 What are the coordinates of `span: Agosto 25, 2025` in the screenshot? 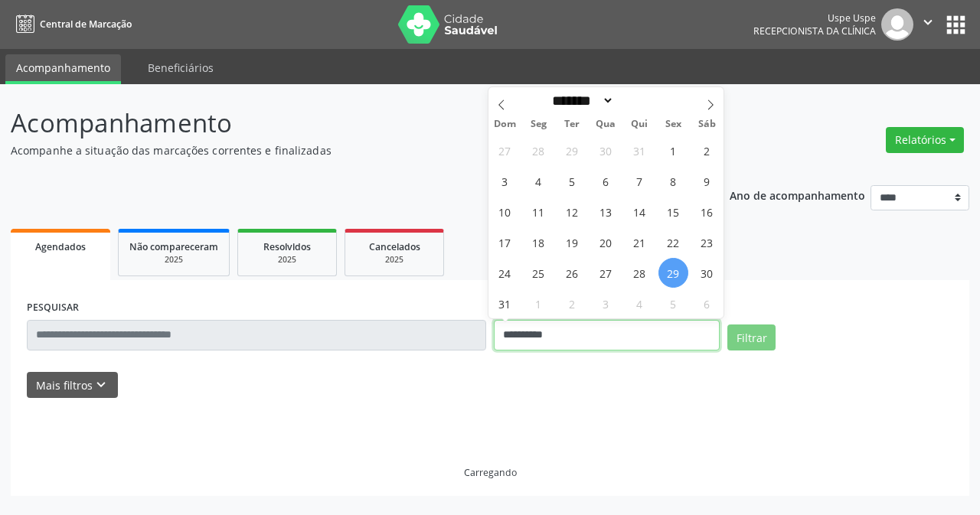 It's located at (538, 272).